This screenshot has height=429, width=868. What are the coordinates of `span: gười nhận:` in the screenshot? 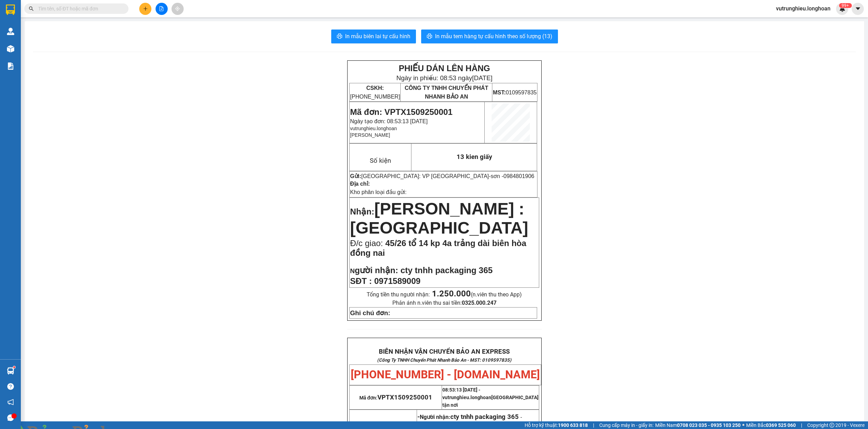 It's located at (376, 270).